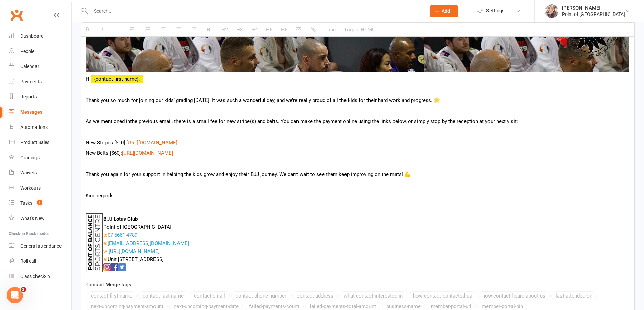 The height and width of the screenshot is (310, 644). I want to click on p: Thank you again for your support in helping the kids grow and enjoy their BJJ journey. We can’t w..., so click(358, 175).